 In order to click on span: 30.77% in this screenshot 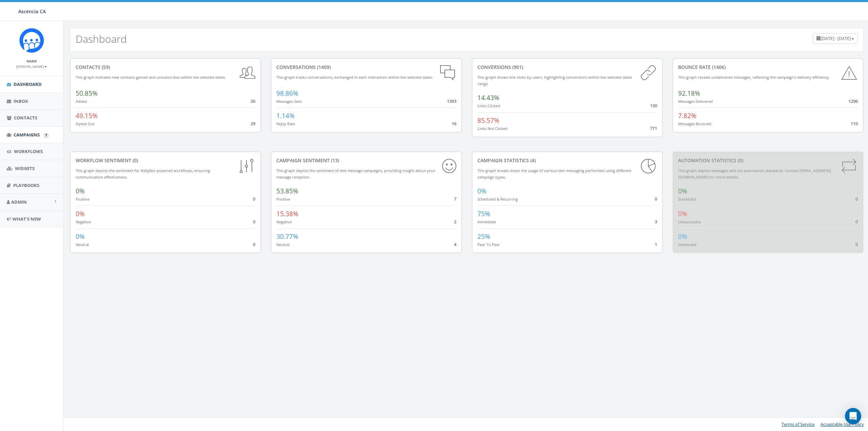, I will do `click(287, 236)`.